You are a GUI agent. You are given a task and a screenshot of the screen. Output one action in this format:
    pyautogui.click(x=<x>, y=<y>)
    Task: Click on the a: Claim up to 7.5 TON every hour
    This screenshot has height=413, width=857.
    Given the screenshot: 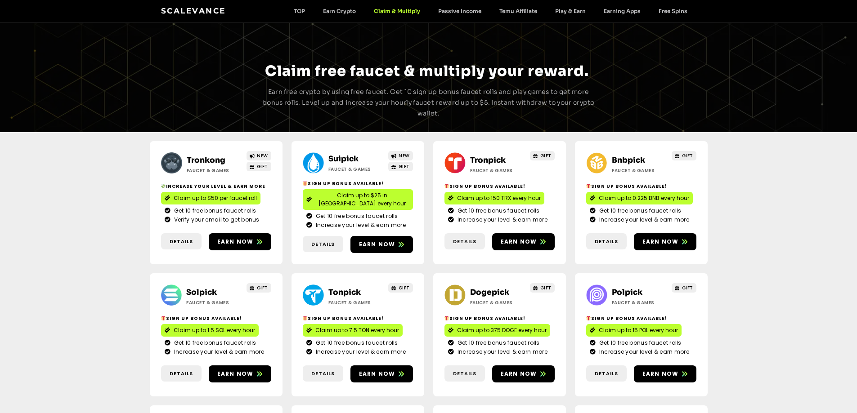 What is the action you would take?
    pyautogui.click(x=353, y=331)
    